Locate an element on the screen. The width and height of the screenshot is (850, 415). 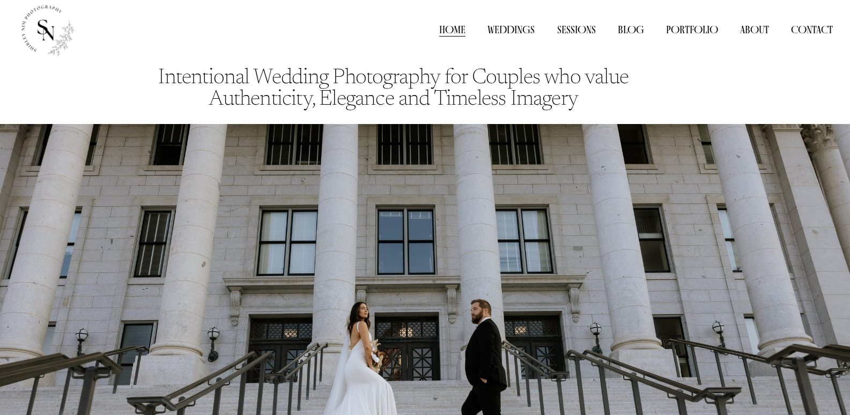
a: Blog is located at coordinates (631, 30).